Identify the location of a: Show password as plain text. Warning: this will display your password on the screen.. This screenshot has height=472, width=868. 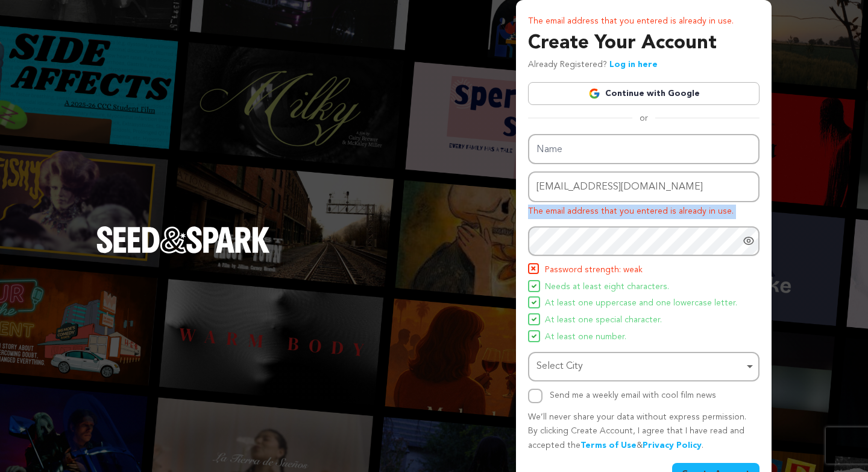
(749, 241).